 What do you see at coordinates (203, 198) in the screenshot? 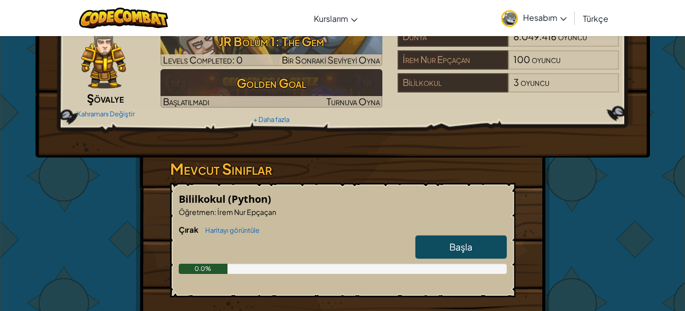
I see `span: Bililkokul` at bounding box center [203, 198].